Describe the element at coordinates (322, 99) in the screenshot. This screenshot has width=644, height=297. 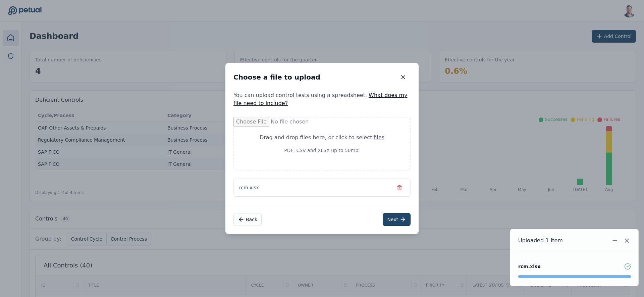
I see `p: You can upload control tests using a spreadsheet.` at that location.